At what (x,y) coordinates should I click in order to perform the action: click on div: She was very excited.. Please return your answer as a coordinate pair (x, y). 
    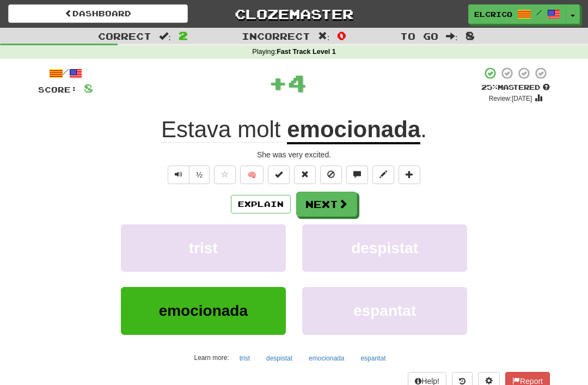
    Looking at the image, I should click on (294, 154).